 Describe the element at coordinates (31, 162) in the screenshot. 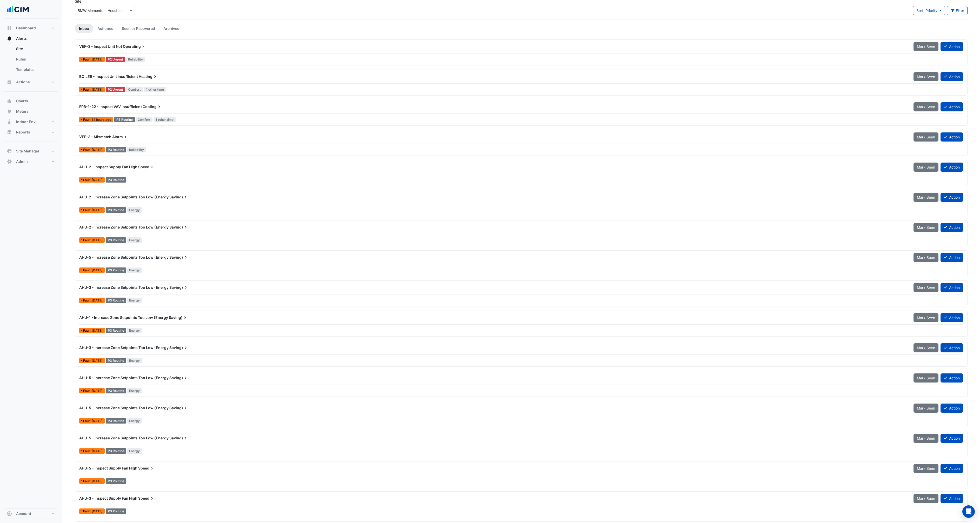

I see `button: Admin` at that location.